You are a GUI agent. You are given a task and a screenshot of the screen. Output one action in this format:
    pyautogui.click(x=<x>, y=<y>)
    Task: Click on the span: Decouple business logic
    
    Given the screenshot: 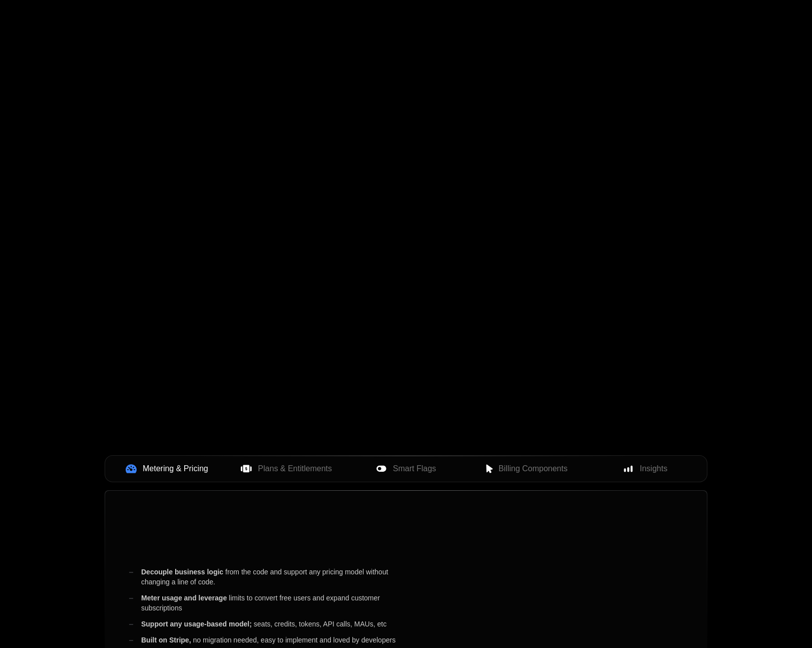 What is the action you would take?
    pyautogui.click(x=182, y=572)
    